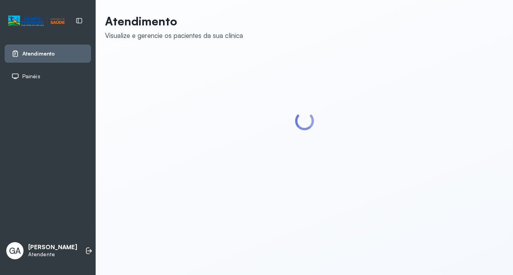 The height and width of the screenshot is (275, 513). I want to click on img: Logotipo do estabelecimento, so click(36, 21).